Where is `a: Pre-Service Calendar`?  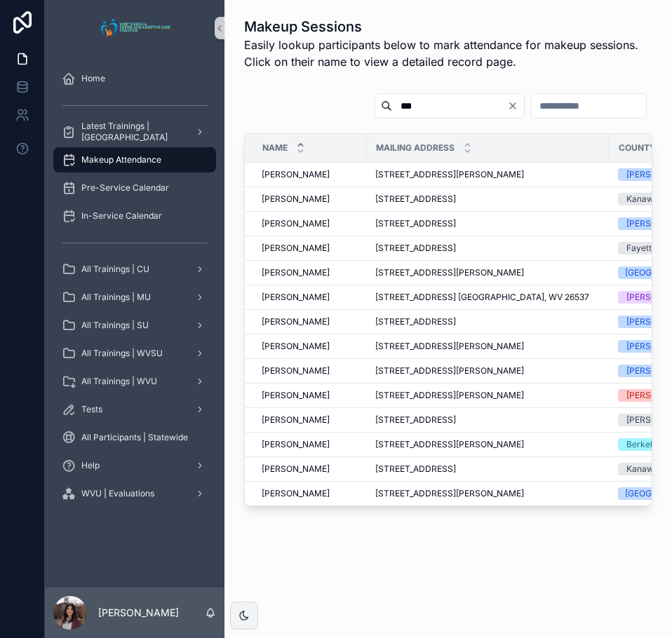 a: Pre-Service Calendar is located at coordinates (135, 188).